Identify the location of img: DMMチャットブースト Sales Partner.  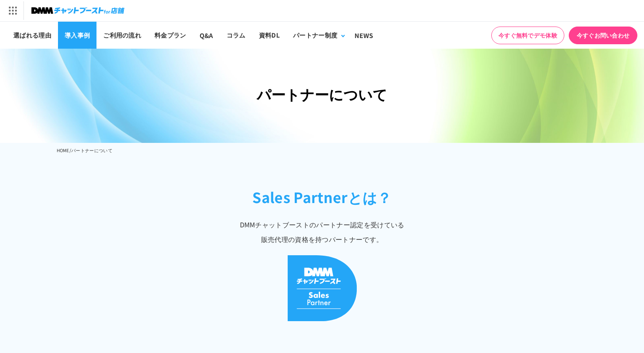
(322, 287).